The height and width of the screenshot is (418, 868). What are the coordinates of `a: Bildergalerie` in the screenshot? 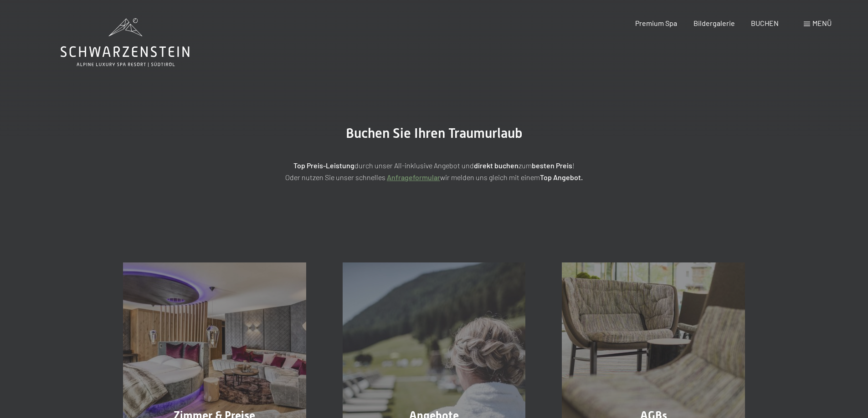 It's located at (714, 23).